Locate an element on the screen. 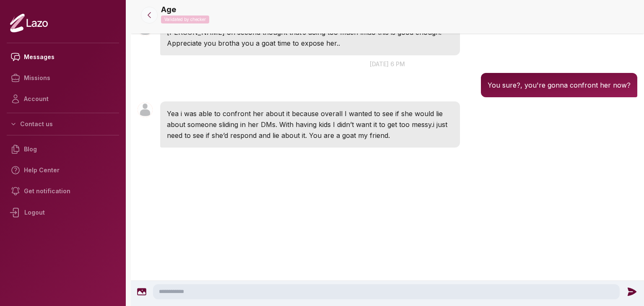  p: Yea i was able to confront her about it because overall I wanted to see if she would lie about so... is located at coordinates (310, 125).